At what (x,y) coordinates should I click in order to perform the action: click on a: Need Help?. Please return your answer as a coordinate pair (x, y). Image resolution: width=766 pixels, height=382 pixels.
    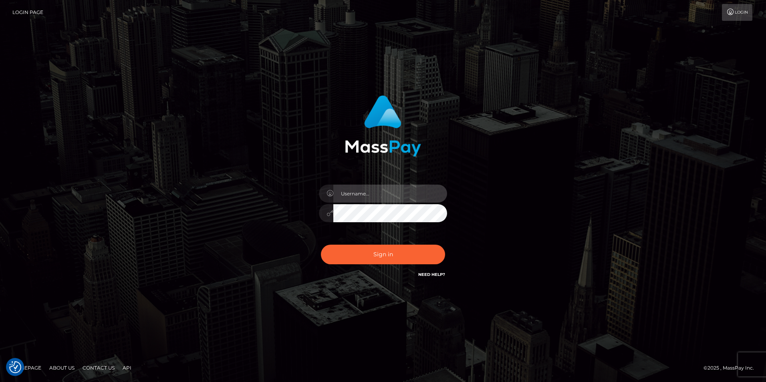
    Looking at the image, I should click on (431, 274).